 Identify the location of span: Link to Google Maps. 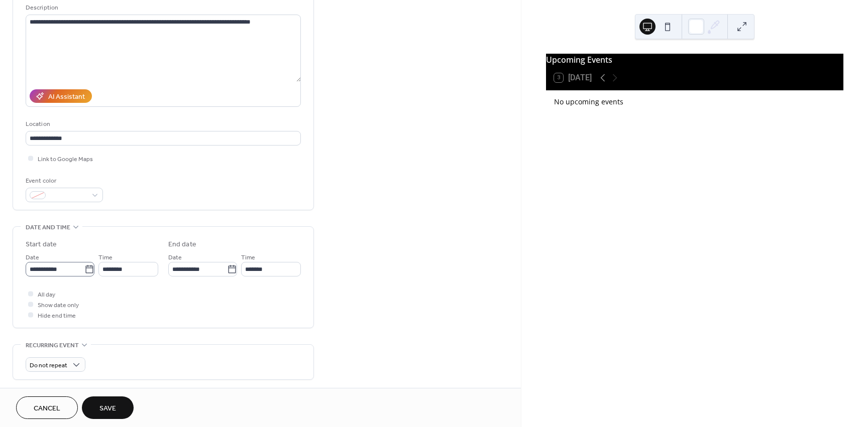
(65, 160).